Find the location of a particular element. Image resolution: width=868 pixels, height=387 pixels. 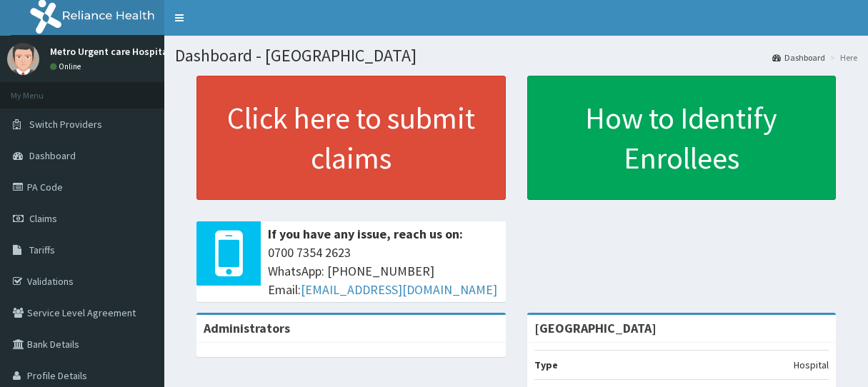

b: Type is located at coordinates (546, 365).